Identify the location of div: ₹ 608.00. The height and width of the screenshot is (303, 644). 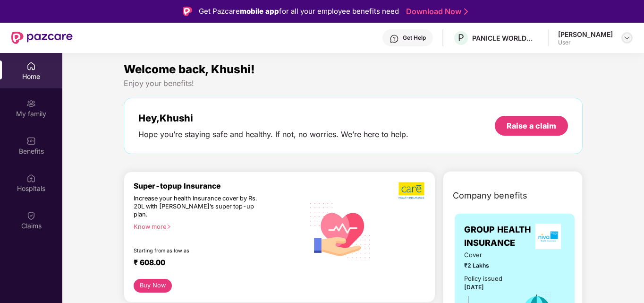
(214, 264).